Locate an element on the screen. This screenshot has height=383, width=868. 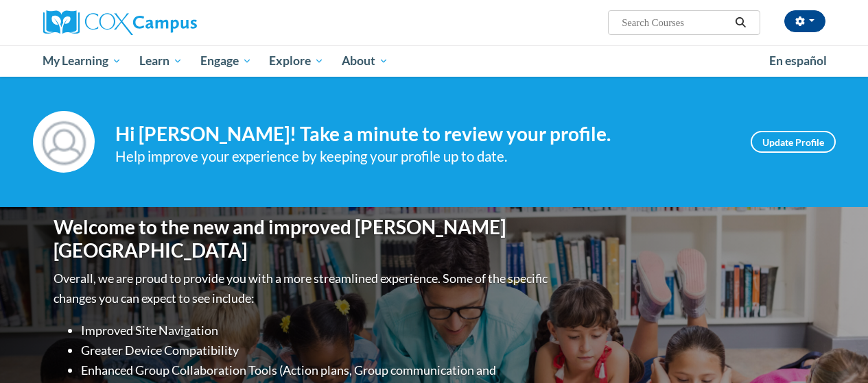
a: Explore is located at coordinates (296, 61).